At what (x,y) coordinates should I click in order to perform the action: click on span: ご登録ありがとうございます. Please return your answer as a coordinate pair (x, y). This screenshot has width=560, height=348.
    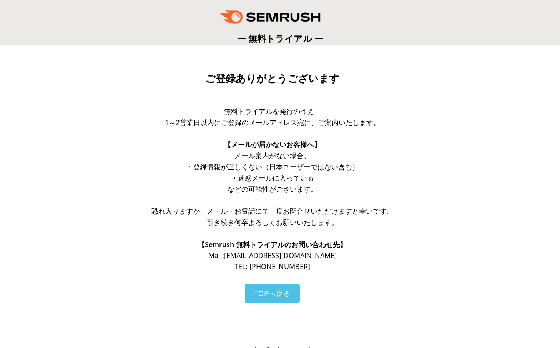
    Looking at the image, I should click on (272, 78).